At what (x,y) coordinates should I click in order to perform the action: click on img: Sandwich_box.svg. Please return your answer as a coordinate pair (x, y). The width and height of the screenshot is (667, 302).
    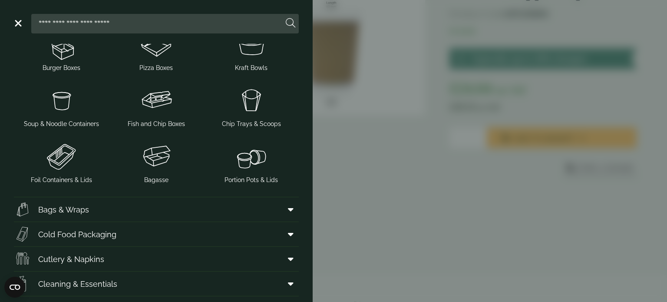
    Looking at the image, I should click on (23, 234).